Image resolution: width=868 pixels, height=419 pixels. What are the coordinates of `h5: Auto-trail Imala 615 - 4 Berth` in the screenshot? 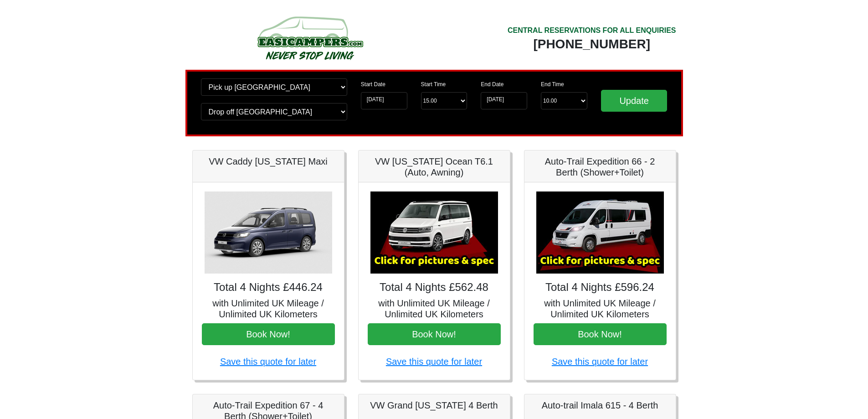 It's located at (600, 405).